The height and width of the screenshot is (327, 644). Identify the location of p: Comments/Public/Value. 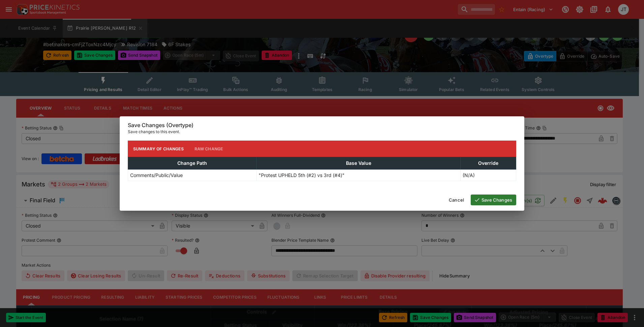
(156, 175).